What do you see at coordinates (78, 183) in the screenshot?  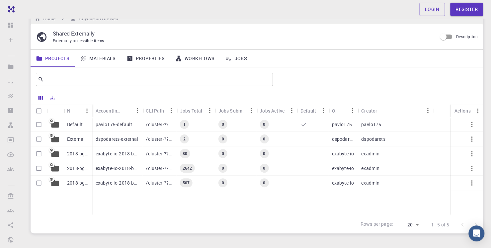 I see `p: 2018-bg-study-phase-I` at bounding box center [78, 183].